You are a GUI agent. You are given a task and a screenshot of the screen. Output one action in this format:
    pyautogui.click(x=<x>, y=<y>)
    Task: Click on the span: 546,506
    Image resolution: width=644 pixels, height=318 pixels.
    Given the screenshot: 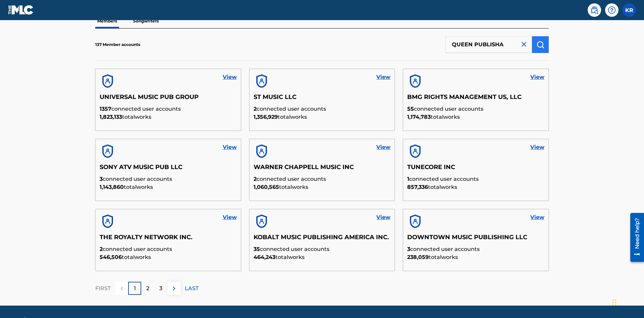 What is the action you would take?
    pyautogui.click(x=111, y=257)
    